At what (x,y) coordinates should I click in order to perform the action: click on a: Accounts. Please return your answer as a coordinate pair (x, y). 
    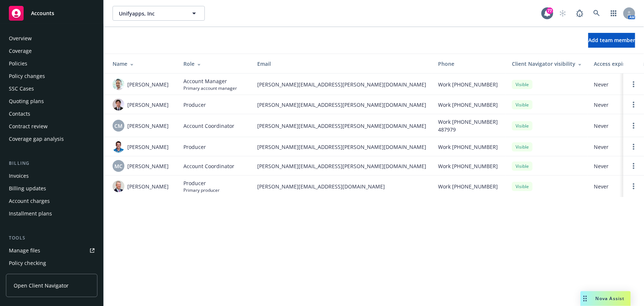
    Looking at the image, I should click on (52, 13).